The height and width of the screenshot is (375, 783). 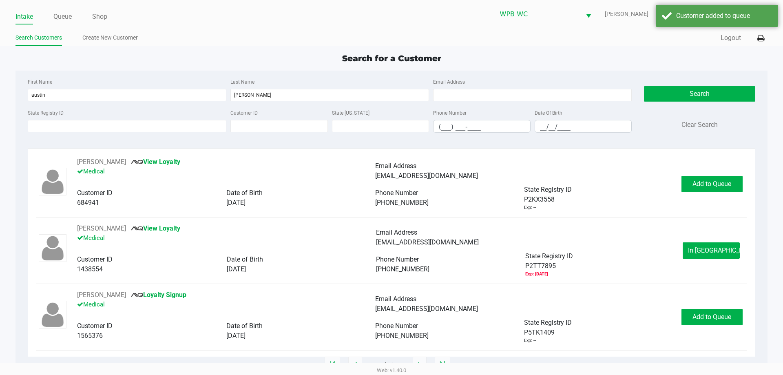 What do you see at coordinates (442, 365) in the screenshot?
I see `app-submit-button: Move to last page` at bounding box center [442, 365].